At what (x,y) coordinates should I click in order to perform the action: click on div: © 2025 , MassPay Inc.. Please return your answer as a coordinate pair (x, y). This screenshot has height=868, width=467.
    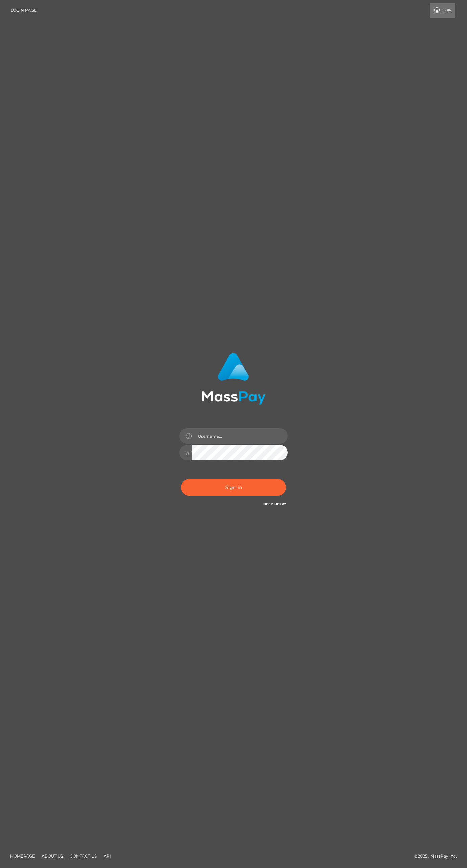
    Looking at the image, I should click on (437, 856).